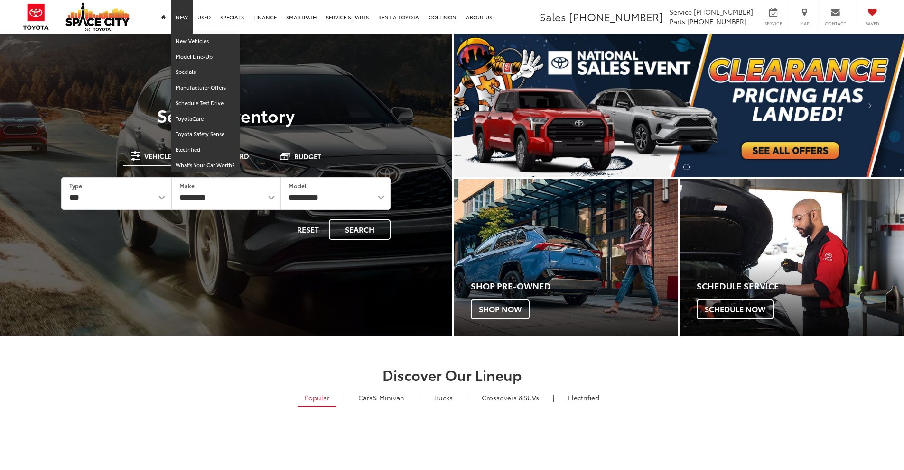  Describe the element at coordinates (677, 21) in the screenshot. I see `span: Parts` at that location.